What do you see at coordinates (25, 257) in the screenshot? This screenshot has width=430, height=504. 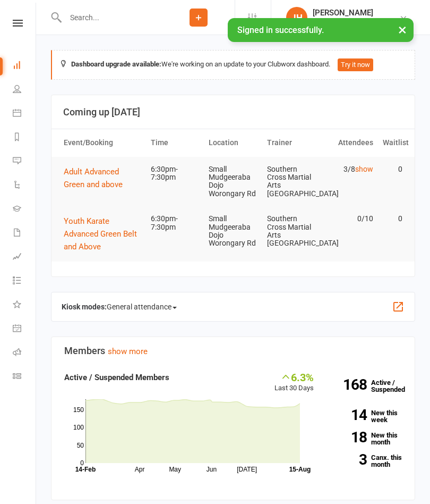 I see `a: Assessments` at bounding box center [25, 257].